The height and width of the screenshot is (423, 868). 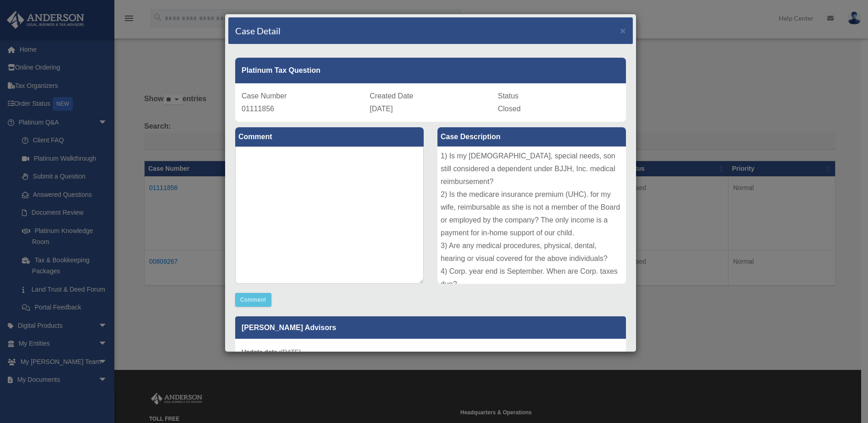 I want to click on label: Case Description, so click(x=532, y=137).